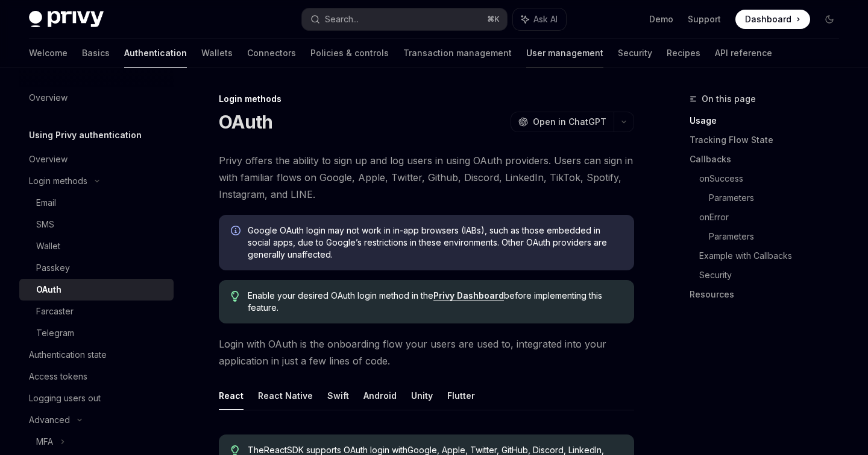 Image resolution: width=868 pixels, height=455 pixels. Describe the element at coordinates (342, 20) in the screenshot. I see `div: Search...` at that location.